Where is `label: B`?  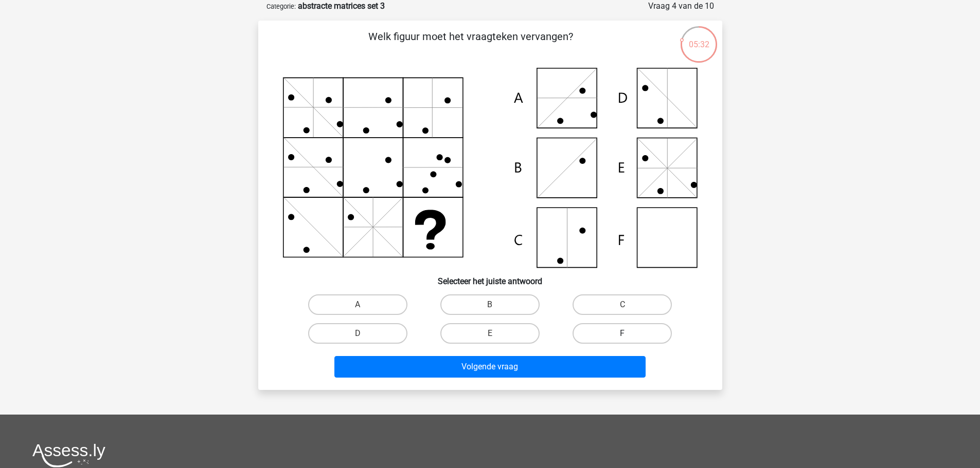
label: B is located at coordinates (490, 305).